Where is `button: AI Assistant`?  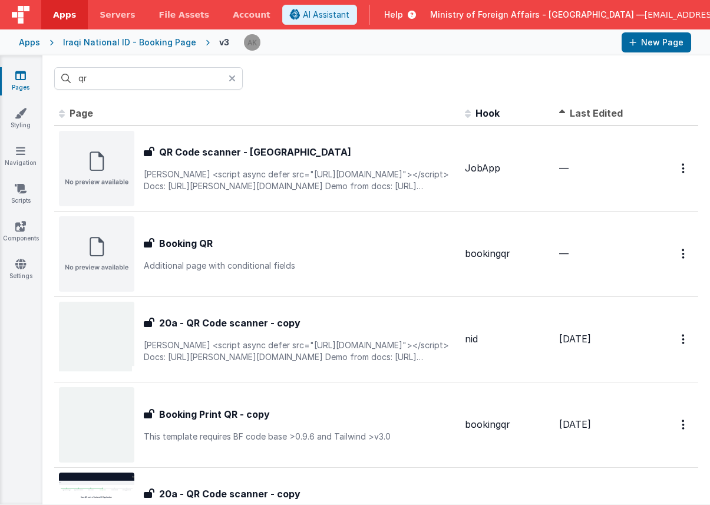 button: AI Assistant is located at coordinates (320, 15).